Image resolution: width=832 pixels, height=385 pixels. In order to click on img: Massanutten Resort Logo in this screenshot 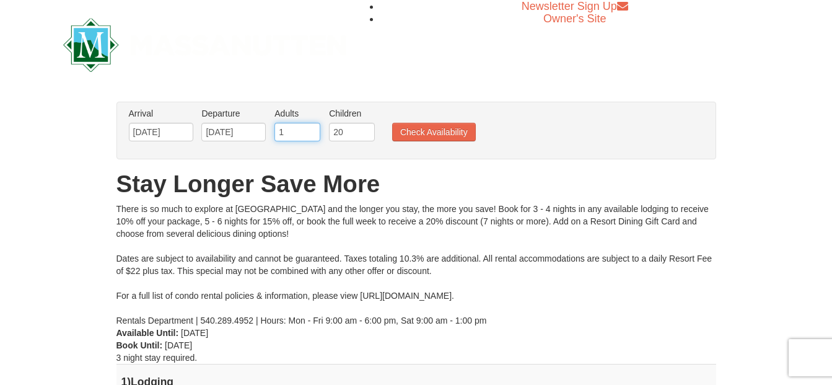, I will do `click(205, 45)`.